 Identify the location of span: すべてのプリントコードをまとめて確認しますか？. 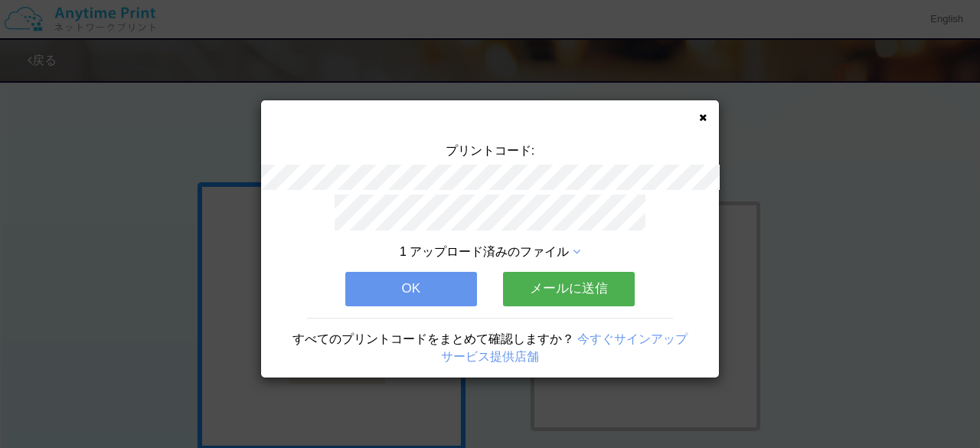
(433, 338).